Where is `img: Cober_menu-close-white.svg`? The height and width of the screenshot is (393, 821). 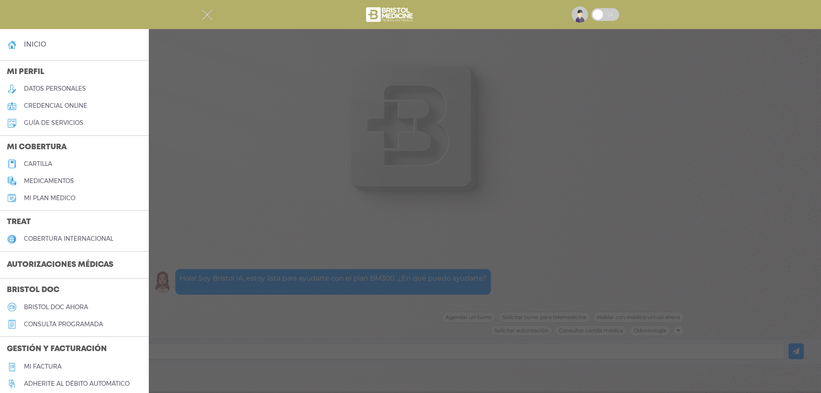 img: Cober_menu-close-white.svg is located at coordinates (207, 15).